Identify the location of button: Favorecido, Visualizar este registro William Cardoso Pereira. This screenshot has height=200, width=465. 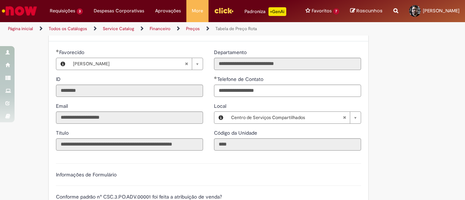
(63, 64).